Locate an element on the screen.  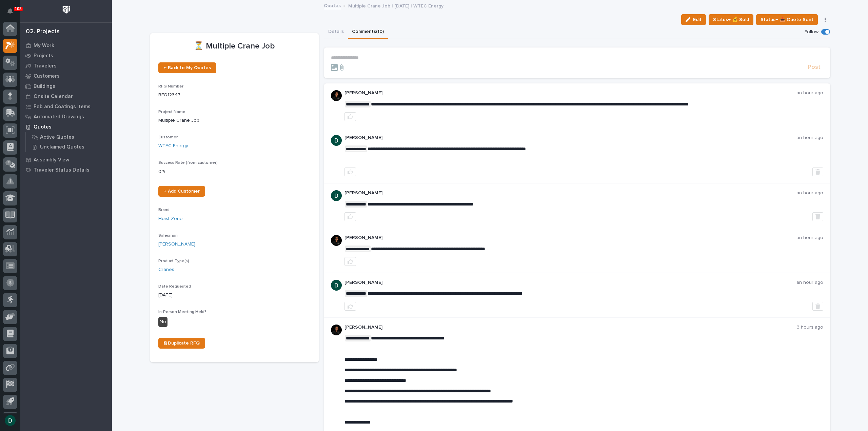
a: Buildings is located at coordinates (66, 86).